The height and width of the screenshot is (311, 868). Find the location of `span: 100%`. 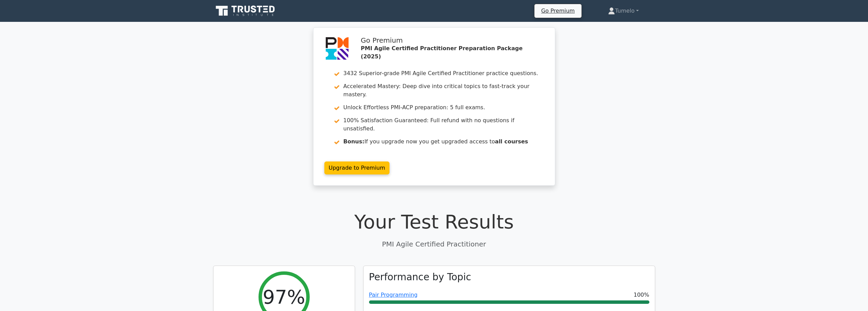

span: 100% is located at coordinates (641, 294).